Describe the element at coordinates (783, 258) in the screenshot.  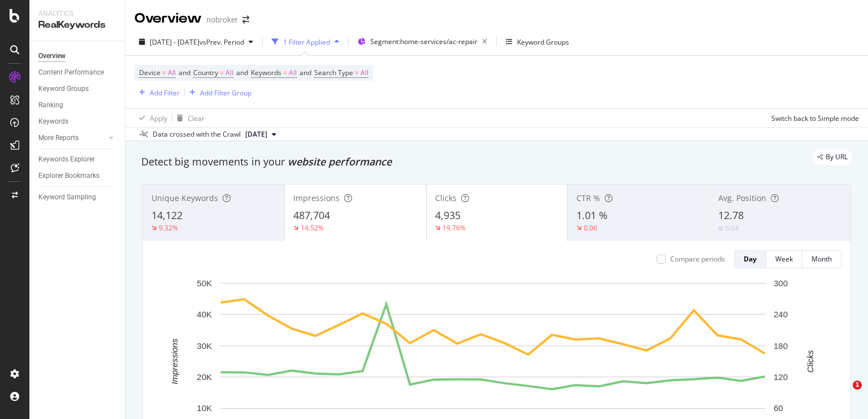
I see `div: Week` at that location.